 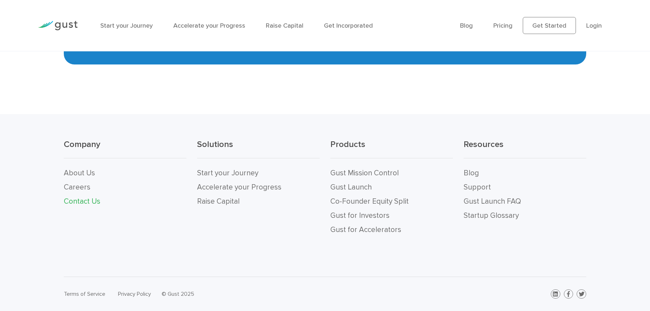 What do you see at coordinates (492, 201) in the screenshot?
I see `a: Gust Launch FAQ` at bounding box center [492, 201].